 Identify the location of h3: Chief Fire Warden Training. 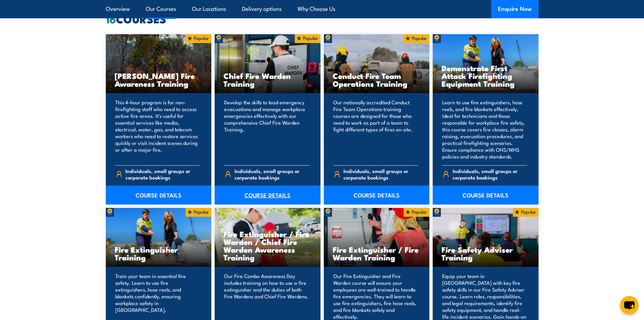
(267, 79).